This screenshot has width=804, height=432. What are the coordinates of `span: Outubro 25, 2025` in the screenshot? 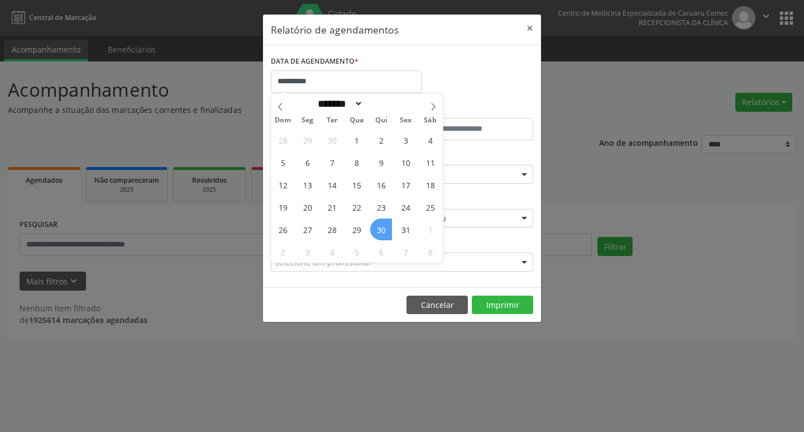 It's located at (430, 207).